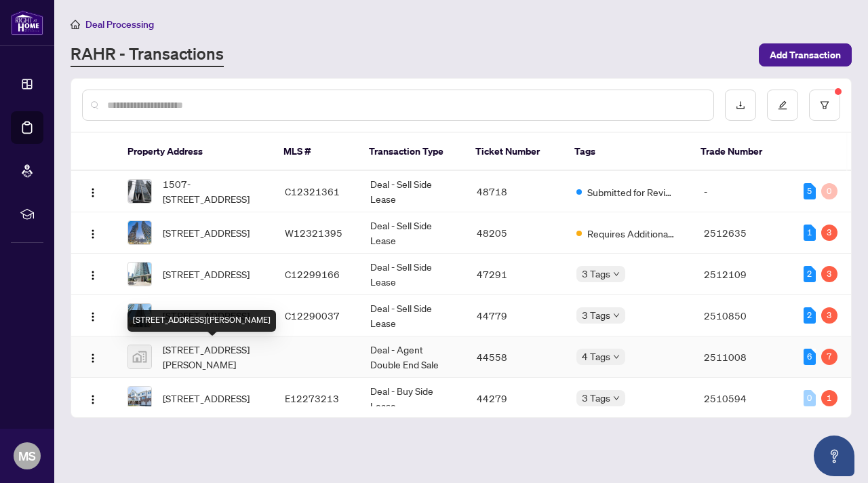 This screenshot has height=483, width=868. What do you see at coordinates (743, 357) in the screenshot?
I see `td: 2511008` at bounding box center [743, 357].